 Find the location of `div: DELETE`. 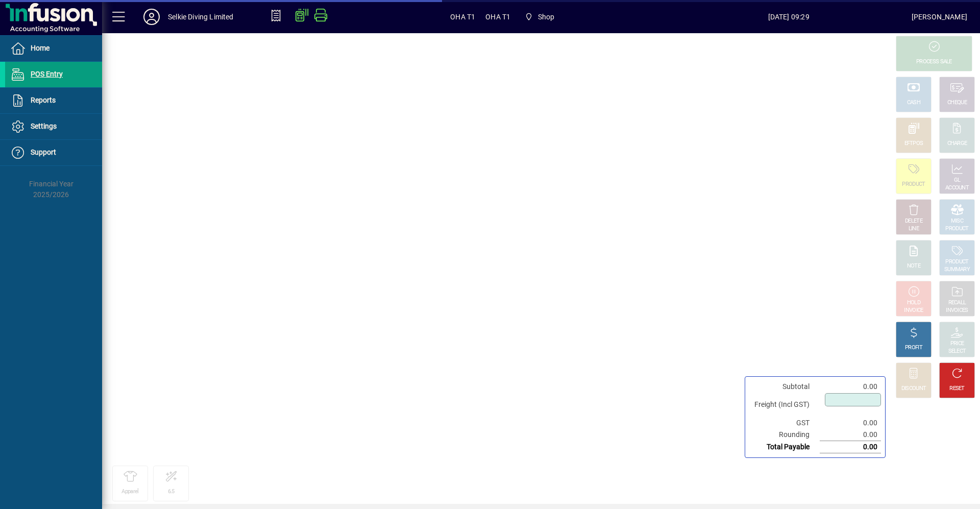

div: DELETE is located at coordinates (914, 221).